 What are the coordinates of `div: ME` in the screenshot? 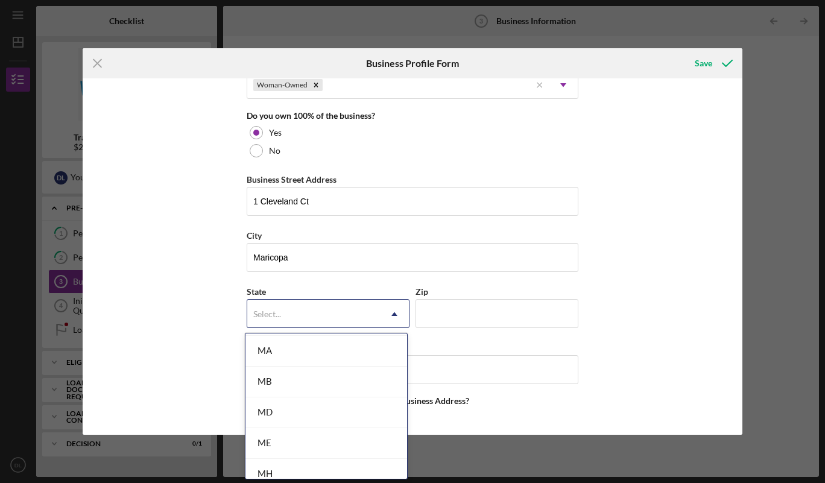 It's located at (326, 443).